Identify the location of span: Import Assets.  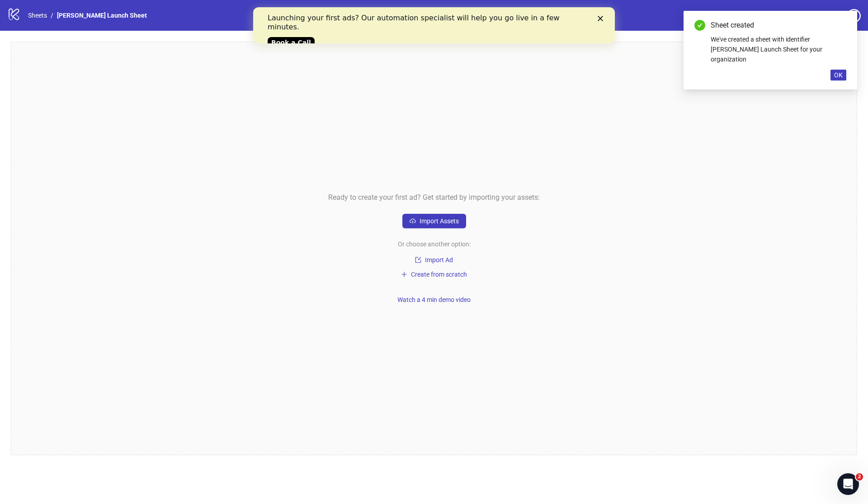
(439, 221).